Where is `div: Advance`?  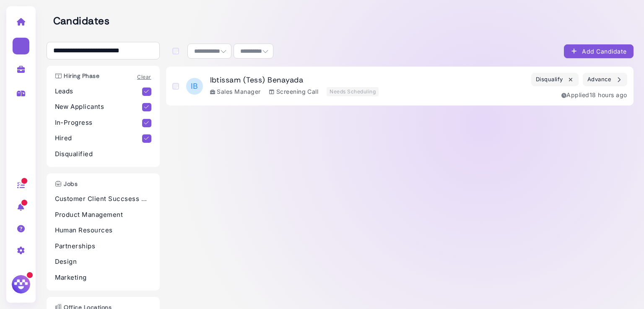
div: Advance is located at coordinates (605, 79).